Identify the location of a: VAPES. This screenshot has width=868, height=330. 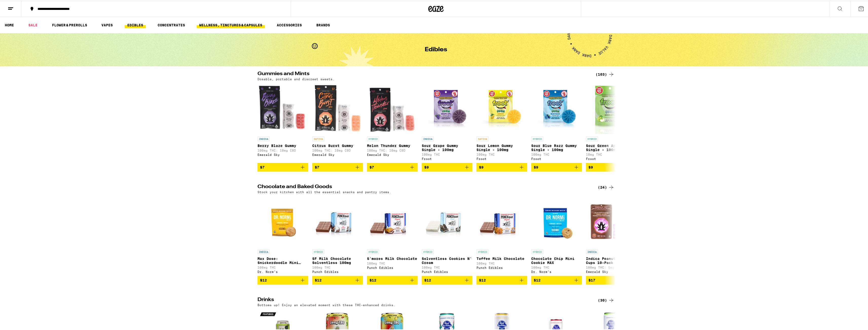
(107, 24).